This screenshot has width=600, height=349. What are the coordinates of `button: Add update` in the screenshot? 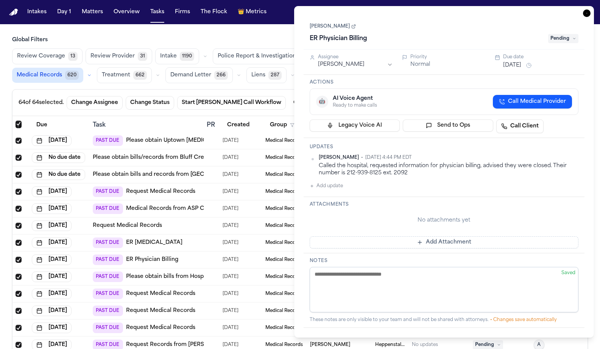 It's located at (326, 186).